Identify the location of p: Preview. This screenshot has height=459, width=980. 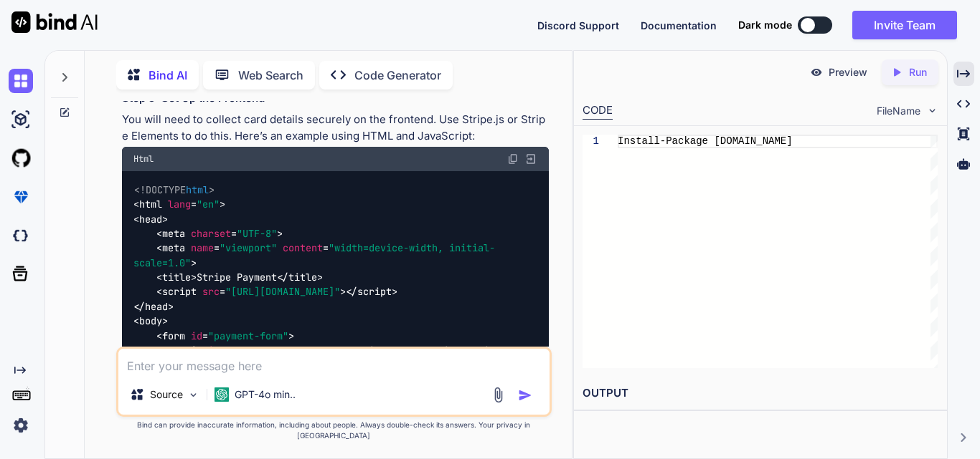
(848, 72).